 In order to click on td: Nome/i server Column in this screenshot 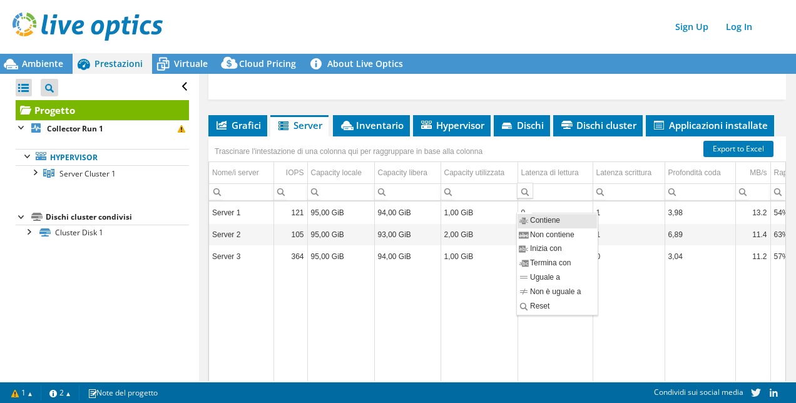, I will do `click(241, 173)`.